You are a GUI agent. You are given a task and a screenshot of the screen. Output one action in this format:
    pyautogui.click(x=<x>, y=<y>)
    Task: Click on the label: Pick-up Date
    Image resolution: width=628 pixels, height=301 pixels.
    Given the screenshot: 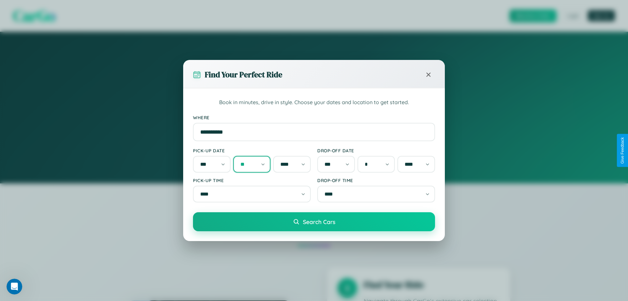 What is the action you would take?
    pyautogui.click(x=252, y=150)
    